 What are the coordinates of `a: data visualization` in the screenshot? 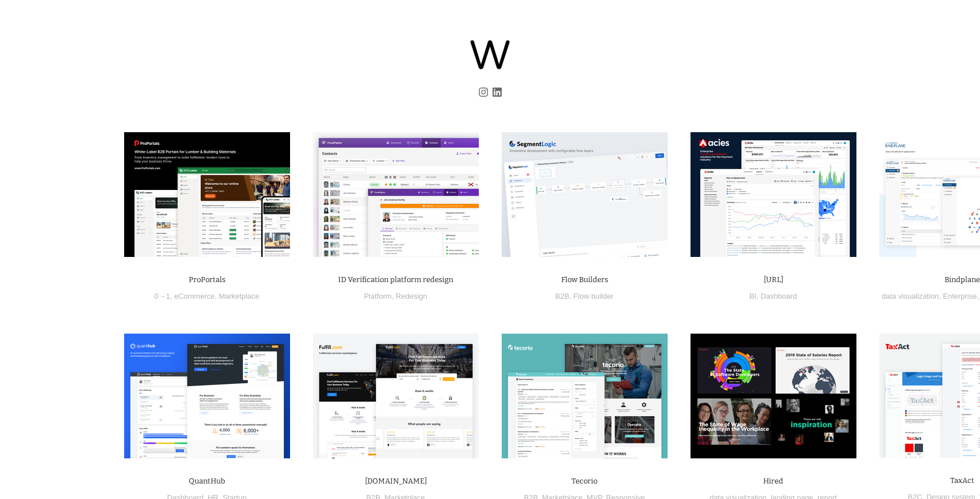 It's located at (910, 296).